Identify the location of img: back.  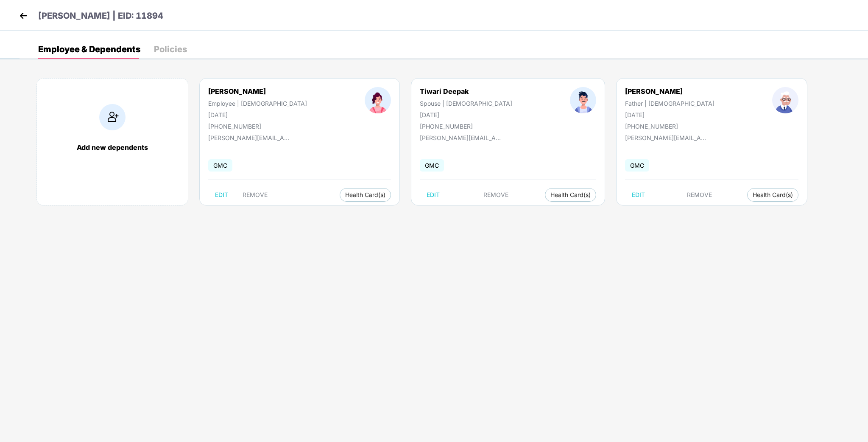
(23, 16).